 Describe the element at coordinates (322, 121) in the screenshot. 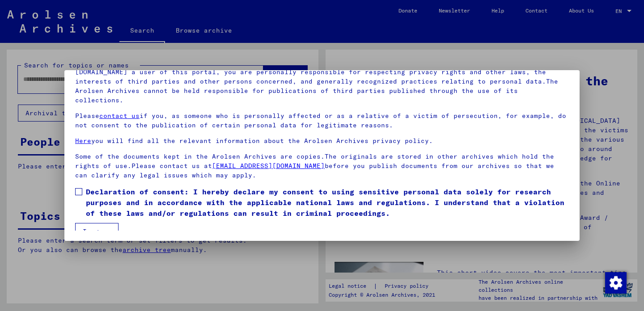

I see `p: Please if you, as someone who is personally affected or as a relative of a victim of persecution,...` at that location.